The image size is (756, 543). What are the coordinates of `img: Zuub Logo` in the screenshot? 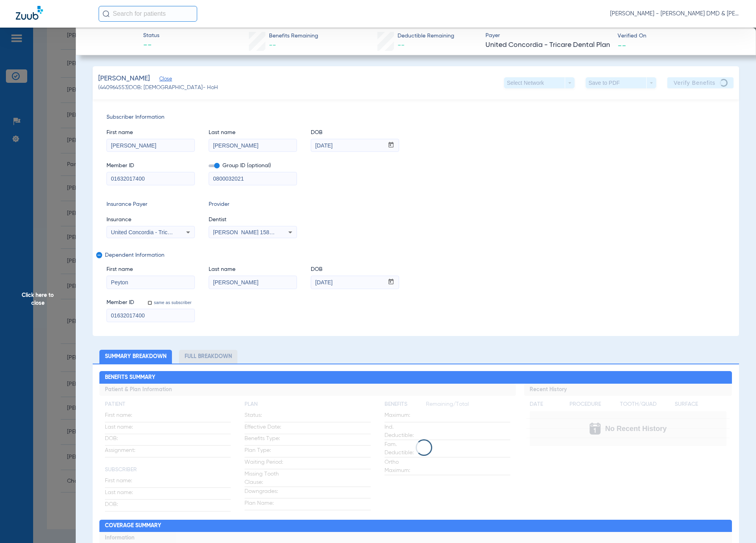 It's located at (29, 12).